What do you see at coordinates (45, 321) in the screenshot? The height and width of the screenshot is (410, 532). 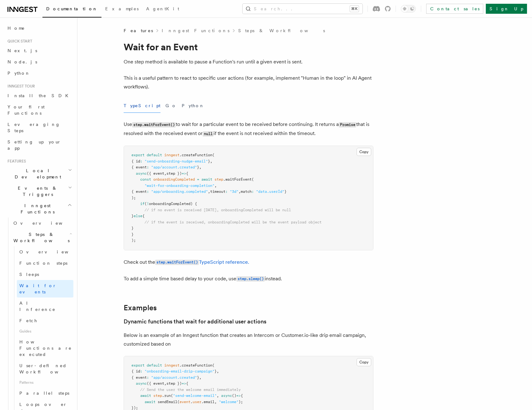 I see `a: Fetch` at bounding box center [45, 321].